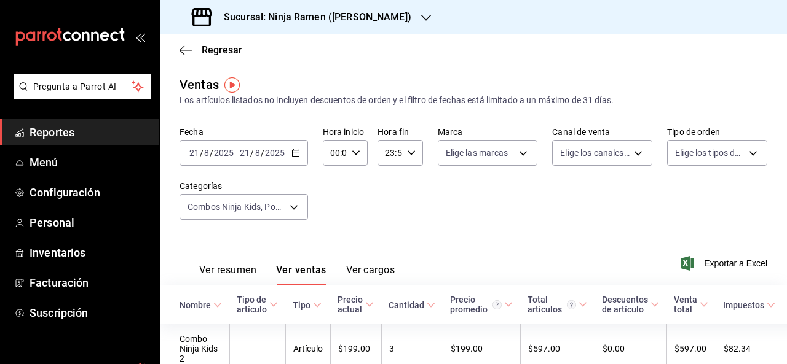 Image resolution: width=787 pixels, height=364 pixels. I want to click on div: Total artículos, so click(551, 305).